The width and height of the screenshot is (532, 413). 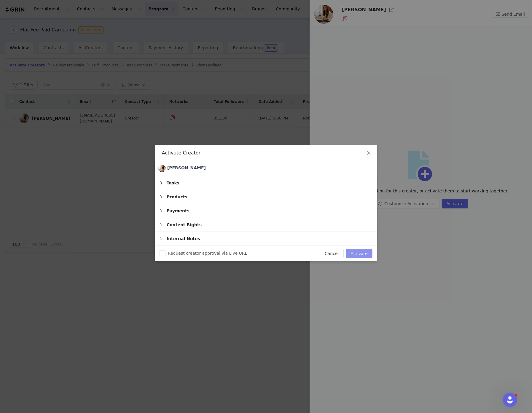 What do you see at coordinates (359, 254) in the screenshot?
I see `button: Activate` at bounding box center [359, 254].